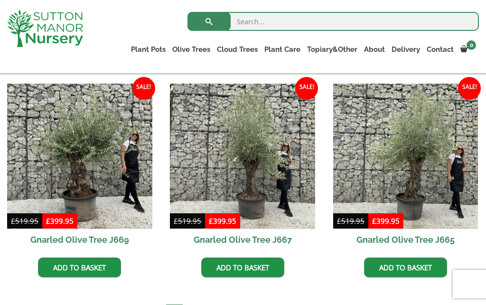  What do you see at coordinates (242, 239) in the screenshot?
I see `h2: Gnarled Olive Tree J667` at bounding box center [242, 239].